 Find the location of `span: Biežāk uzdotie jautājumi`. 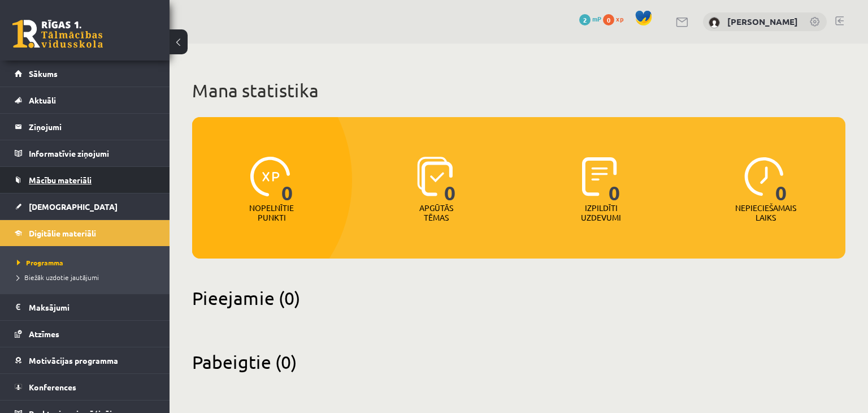

span: Biežāk uzdotie jautājumi is located at coordinates (58, 277).